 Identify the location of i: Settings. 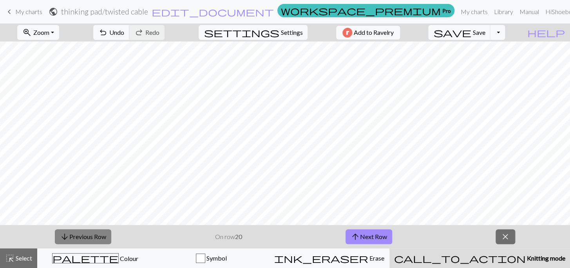
(241, 33).